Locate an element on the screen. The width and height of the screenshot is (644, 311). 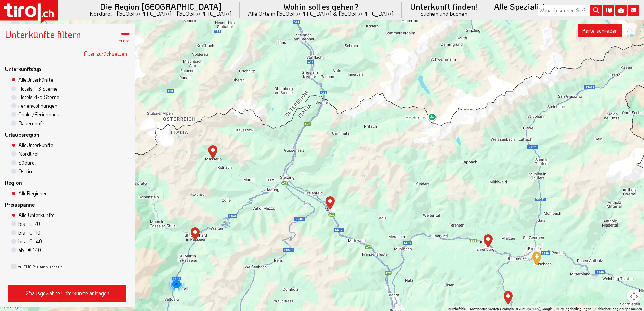
i: Kontakt is located at coordinates (634, 10).